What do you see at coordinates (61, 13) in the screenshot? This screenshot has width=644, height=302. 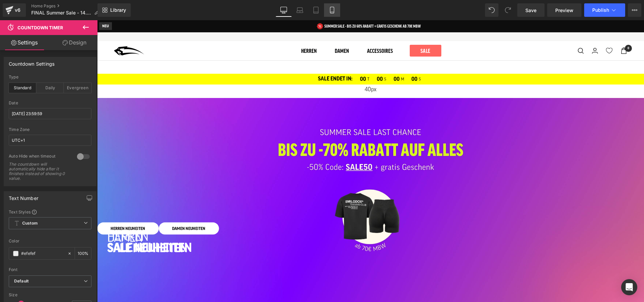 I see `span: FINAL Summer Sale - 14.09.` at bounding box center [61, 13].